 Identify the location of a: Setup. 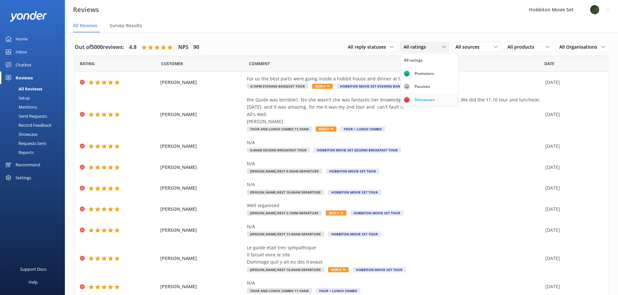
(34, 98).